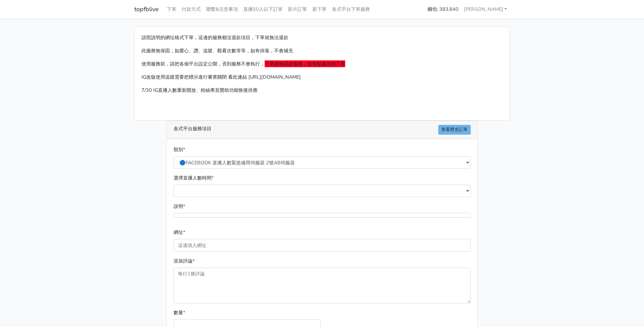  Describe the element at coordinates (262, 9) in the screenshot. I see `a: 直播50人以下訂單` at that location.